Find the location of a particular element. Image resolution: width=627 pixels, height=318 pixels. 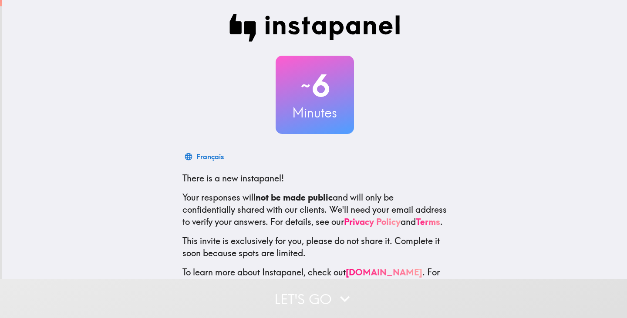

img: Instapanel is located at coordinates (315, 28).